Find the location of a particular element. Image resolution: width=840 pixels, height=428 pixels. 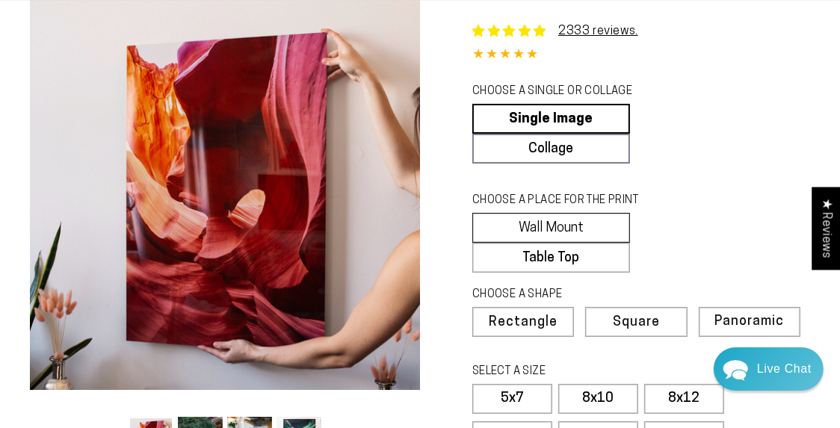

legend: CHOOSE A SHAPE is located at coordinates (570, 295).